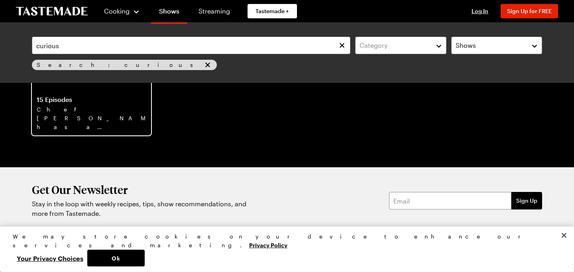  I want to click on span: Cooking, so click(117, 11).